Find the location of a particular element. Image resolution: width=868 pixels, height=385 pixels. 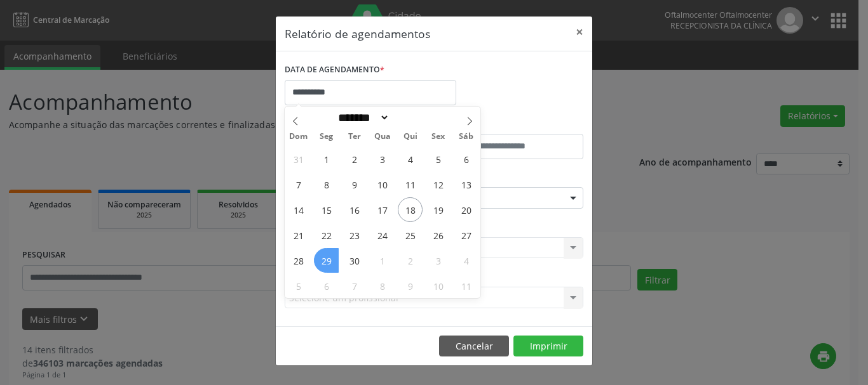

button: Imprimir is located at coordinates (548, 347).